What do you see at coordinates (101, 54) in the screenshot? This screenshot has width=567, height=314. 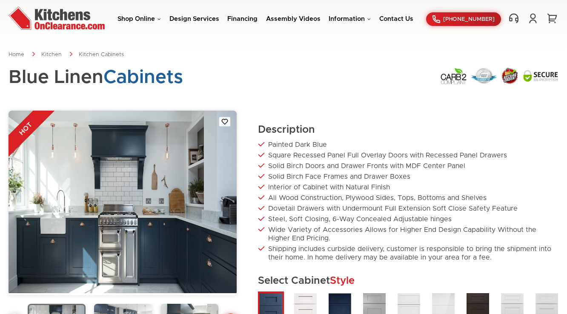 I see `a: Kitchen Cabinets` at bounding box center [101, 54].